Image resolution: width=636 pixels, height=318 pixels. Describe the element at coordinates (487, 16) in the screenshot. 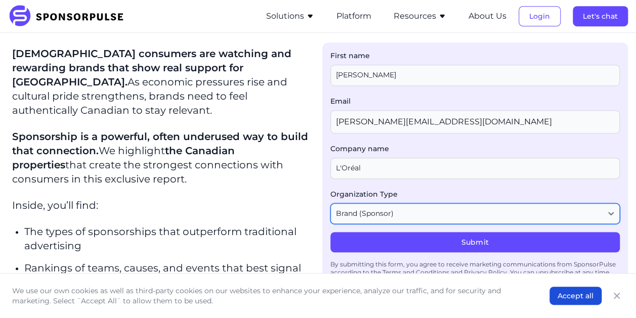

I see `button: About Us` at that location.